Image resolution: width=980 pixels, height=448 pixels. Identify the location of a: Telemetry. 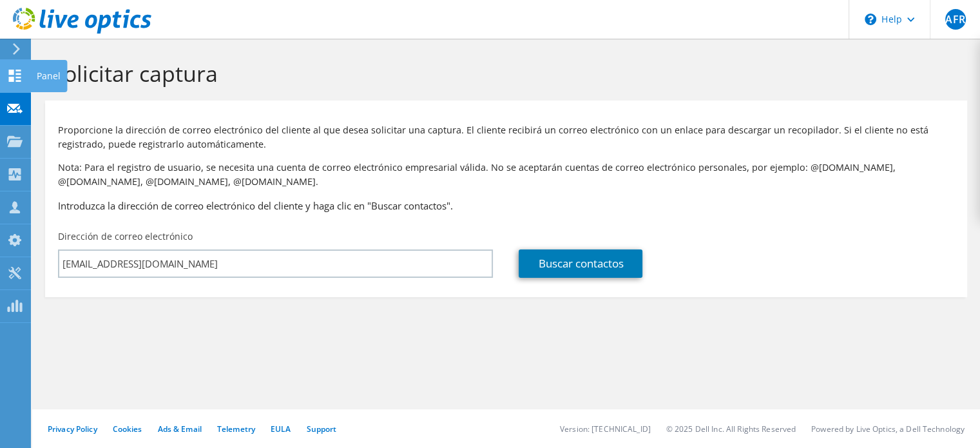
(236, 428).